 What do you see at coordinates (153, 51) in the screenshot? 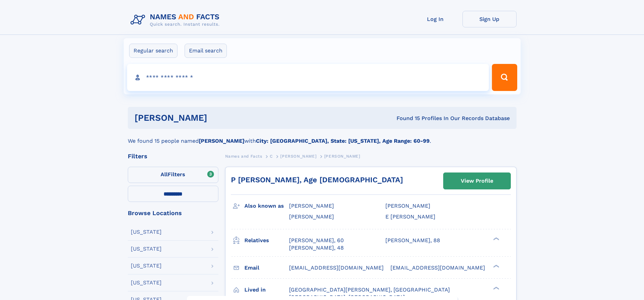
I see `label: Regular search` at bounding box center [153, 51].